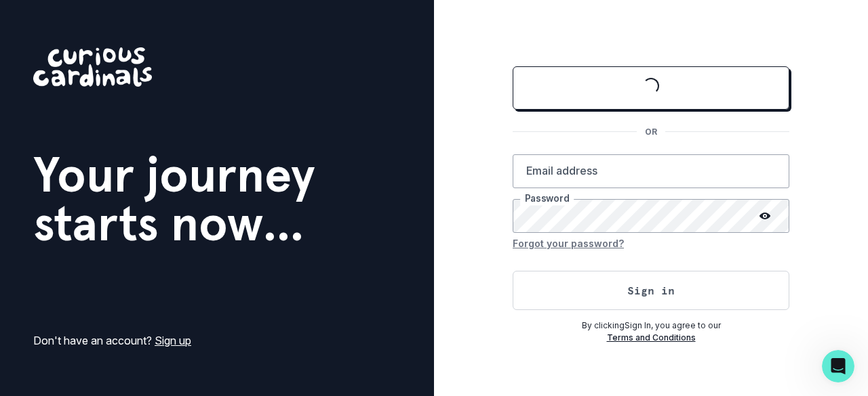  Describe the element at coordinates (568, 244) in the screenshot. I see `button: Forgot your password?` at that location.